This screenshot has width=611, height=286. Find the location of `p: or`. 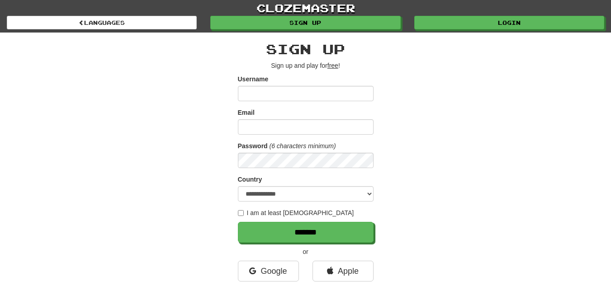

p: or is located at coordinates (306, 252).